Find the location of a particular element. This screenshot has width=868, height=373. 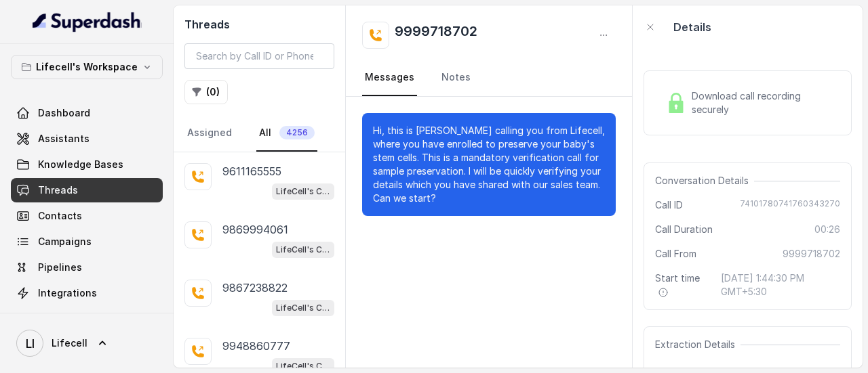

a: Campaigns is located at coordinates (87, 242).